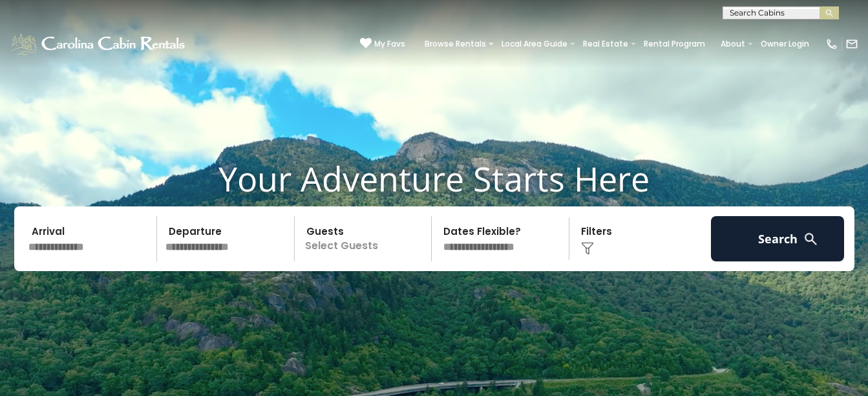 This screenshot has width=868, height=396. Describe the element at coordinates (365, 239) in the screenshot. I see `p: Select Guests` at that location.